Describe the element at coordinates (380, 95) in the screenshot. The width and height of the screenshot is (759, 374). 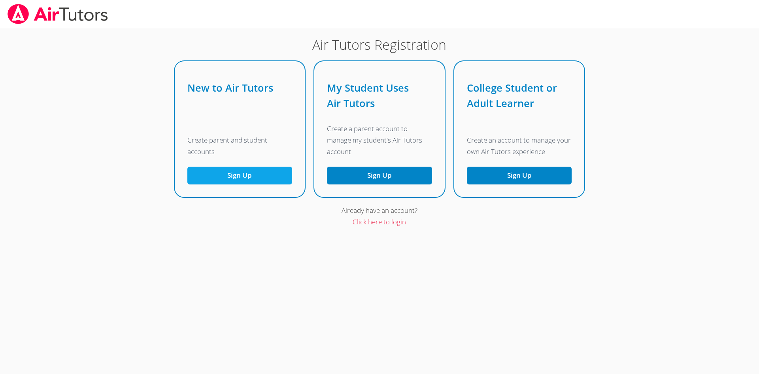
I see `h2: My Student Uses` at that location.